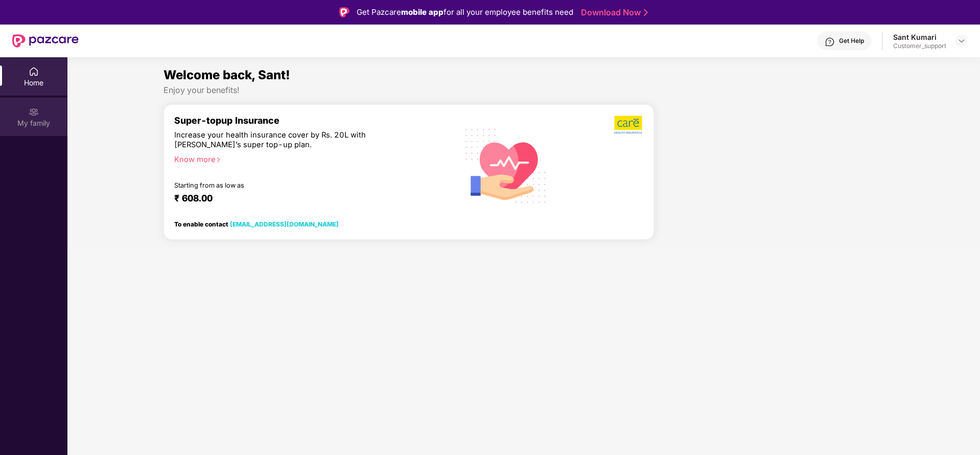 The image size is (980, 455). I want to click on div: To enable contact, so click(256, 224).